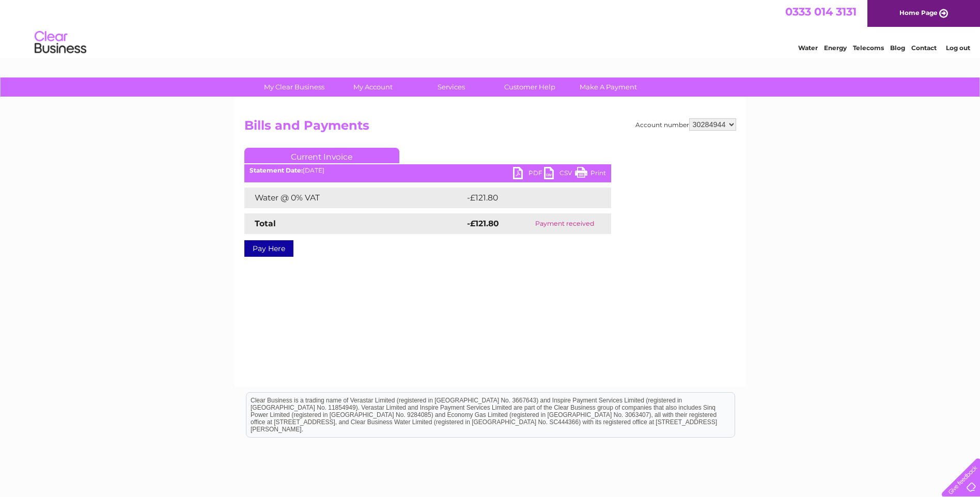 This screenshot has height=497, width=980. Describe the element at coordinates (529, 174) in the screenshot. I see `a: PDF` at that location.